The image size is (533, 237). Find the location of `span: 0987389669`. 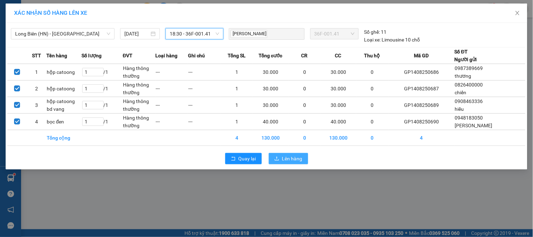

span: 0987389669 is located at coordinates (469, 68).